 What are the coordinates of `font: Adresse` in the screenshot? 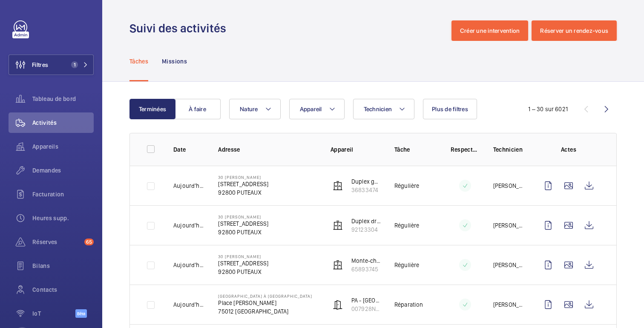 It's located at (229, 150).